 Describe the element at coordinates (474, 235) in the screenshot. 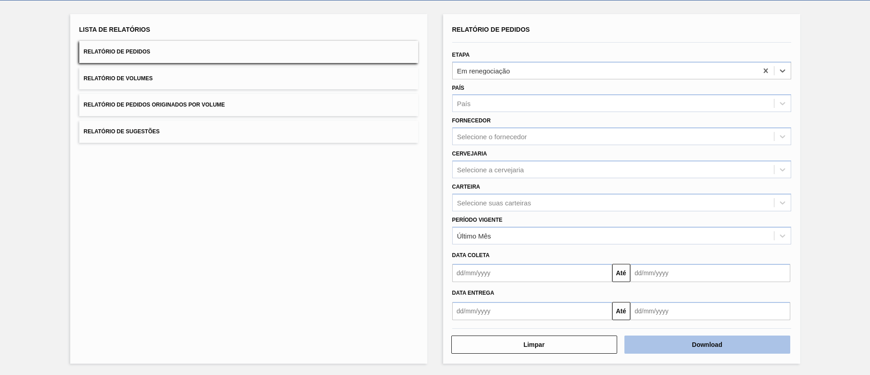

I see `div: Último Mês` at that location.